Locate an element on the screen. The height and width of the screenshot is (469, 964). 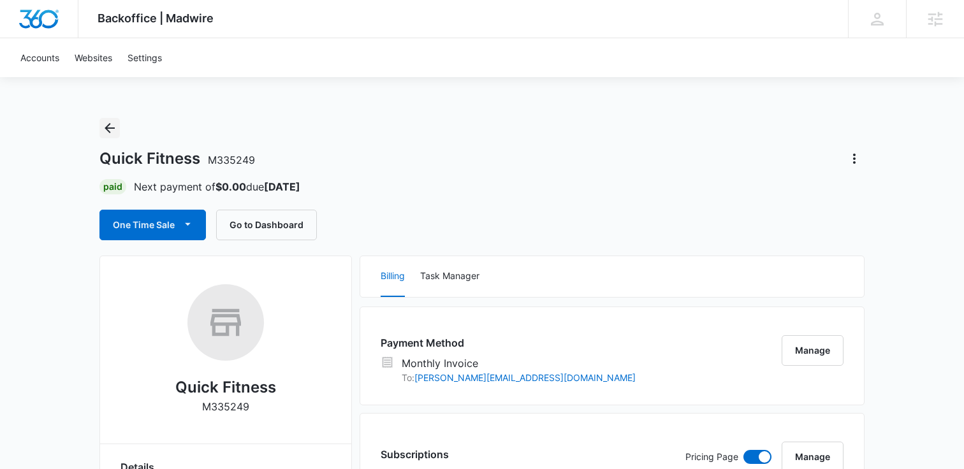
a: Websites is located at coordinates (93, 57).